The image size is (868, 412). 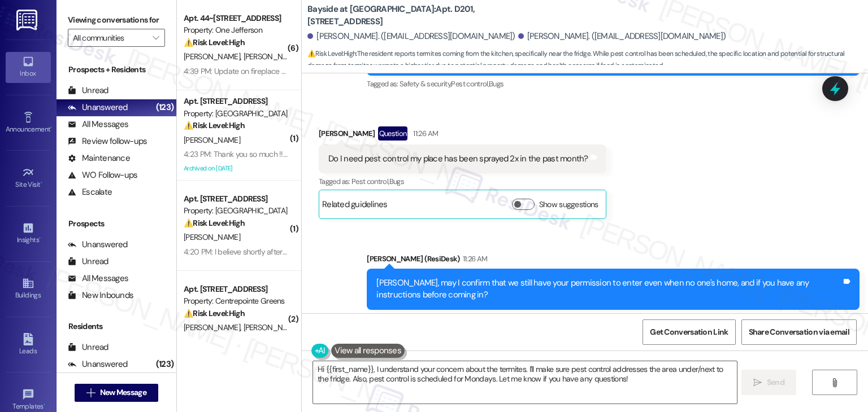 What do you see at coordinates (689, 332) in the screenshot?
I see `span: Get Conversation Link` at bounding box center [689, 332].